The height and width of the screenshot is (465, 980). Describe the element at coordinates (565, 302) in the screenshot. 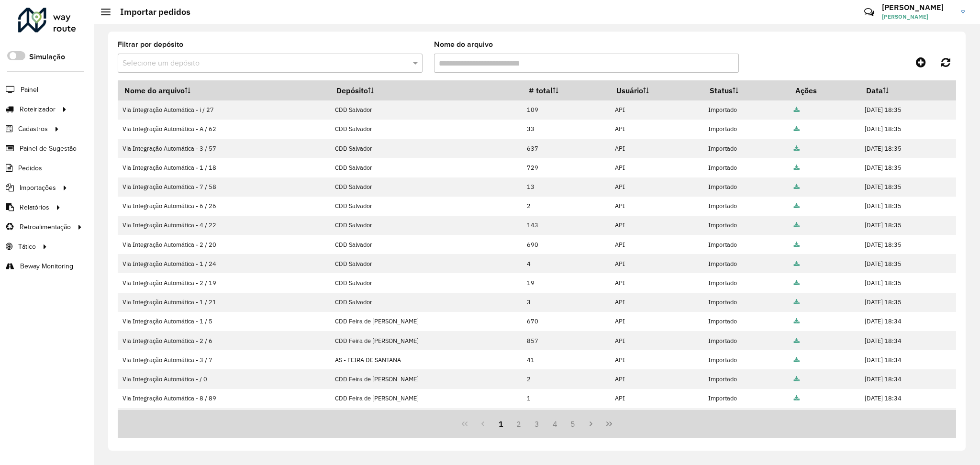

I see `td: 3` at that location.